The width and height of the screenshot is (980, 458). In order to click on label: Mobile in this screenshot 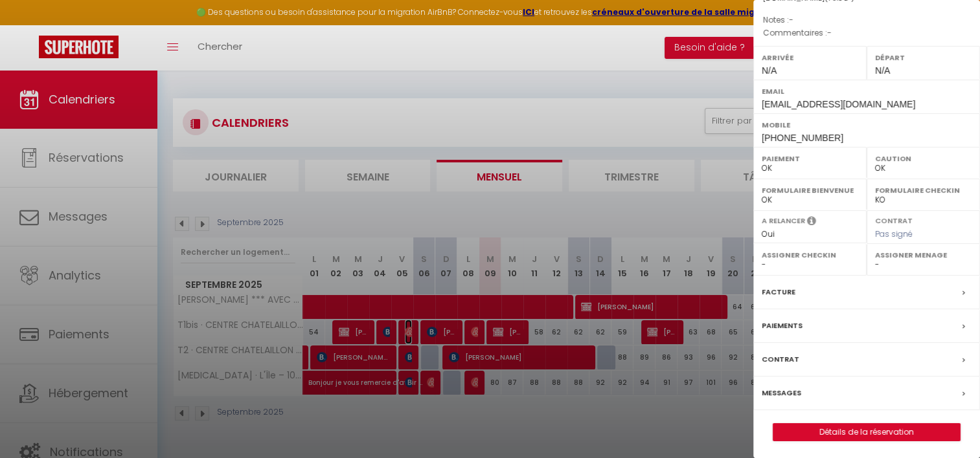, I will do `click(866, 125)`.